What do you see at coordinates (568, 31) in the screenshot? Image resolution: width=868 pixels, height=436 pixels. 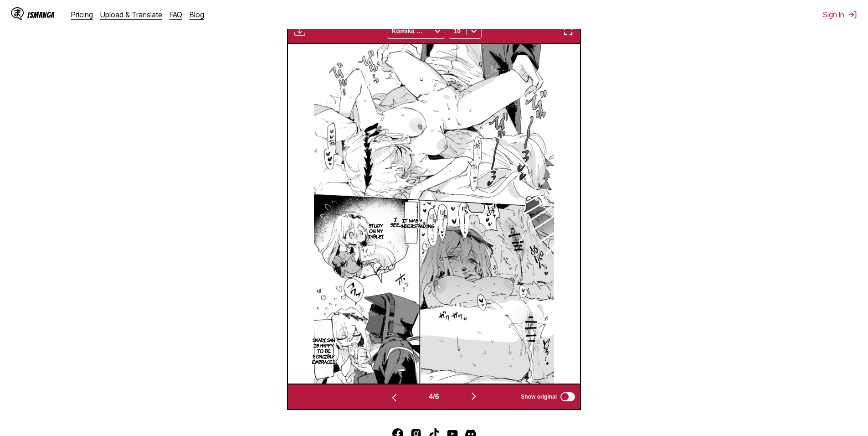 I see `img: Enter fullscreen` at bounding box center [568, 31].